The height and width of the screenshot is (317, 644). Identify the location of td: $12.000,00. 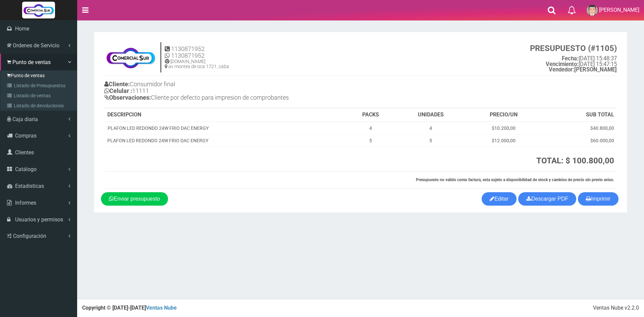
(504, 140).